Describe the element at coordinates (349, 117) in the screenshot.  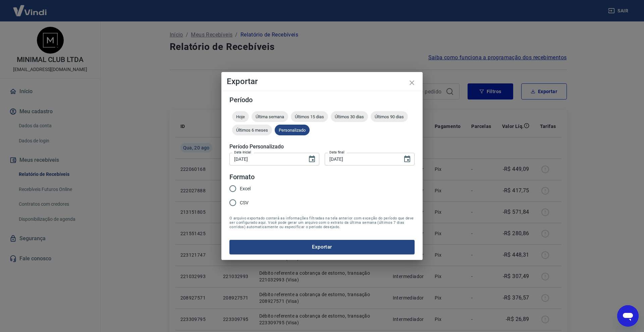
I see `div: Últimos 30 dias` at that location.